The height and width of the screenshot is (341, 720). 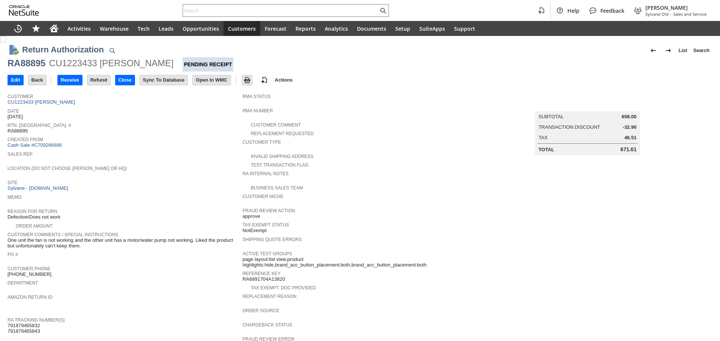 I want to click on span: Analytics, so click(x=336, y=28).